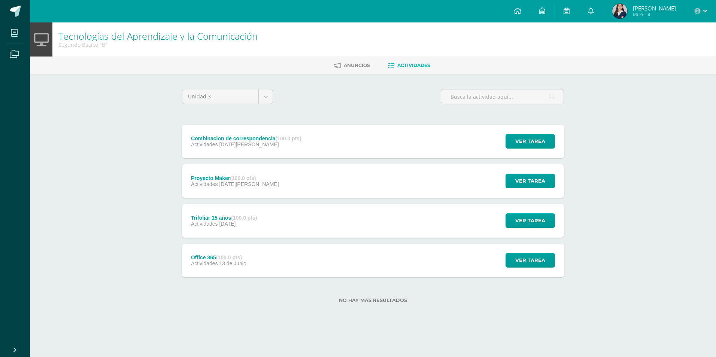  What do you see at coordinates (502, 97) in the screenshot?
I see `input: Busca la actividad aquí...` at bounding box center [502, 97].